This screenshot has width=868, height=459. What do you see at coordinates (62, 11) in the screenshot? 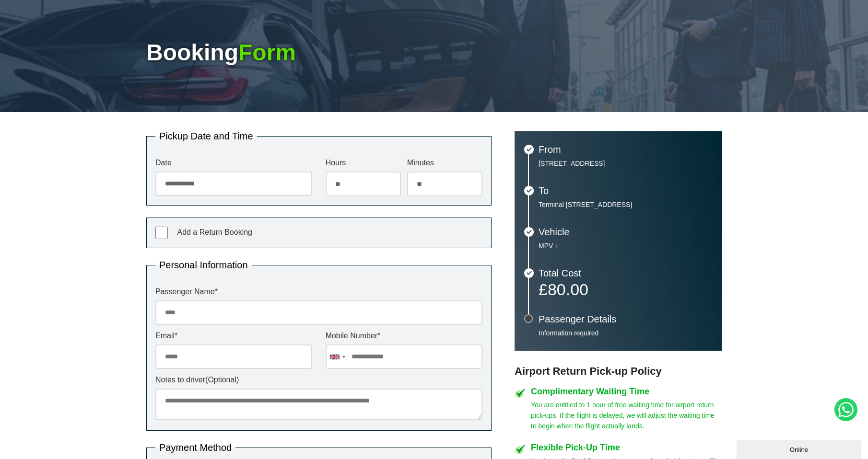
I see `div: Online` at bounding box center [62, 11].